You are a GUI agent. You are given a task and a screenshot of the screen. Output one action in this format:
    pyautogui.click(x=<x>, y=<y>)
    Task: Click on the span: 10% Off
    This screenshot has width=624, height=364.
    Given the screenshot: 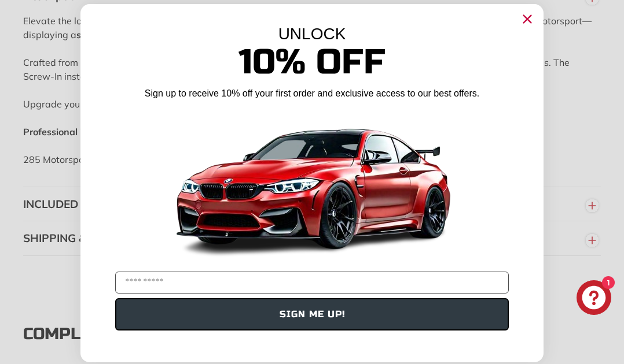 What is the action you would take?
    pyautogui.click(x=312, y=61)
    